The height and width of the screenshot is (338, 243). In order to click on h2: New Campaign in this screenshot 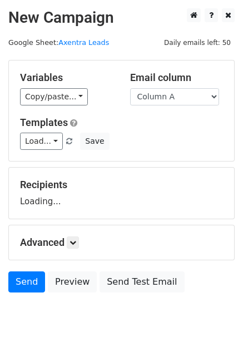, I will do `click(121, 18)`.